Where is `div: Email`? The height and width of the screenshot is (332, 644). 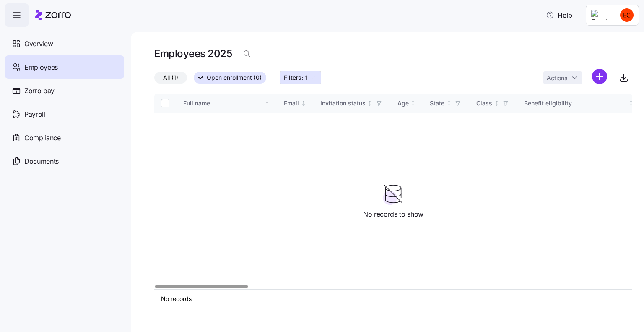
div: Email is located at coordinates (291, 103).